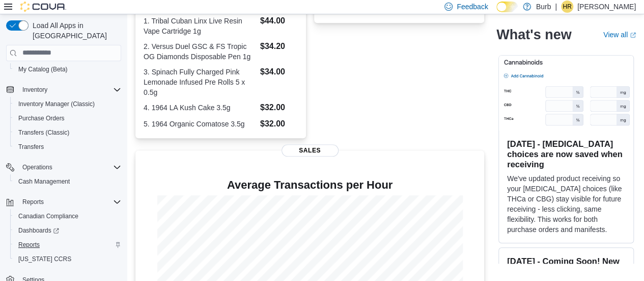 The width and height of the screenshot is (644, 281). I want to click on dt: 4. 1964 LA Kush Cake 3.5g, so click(200, 108).